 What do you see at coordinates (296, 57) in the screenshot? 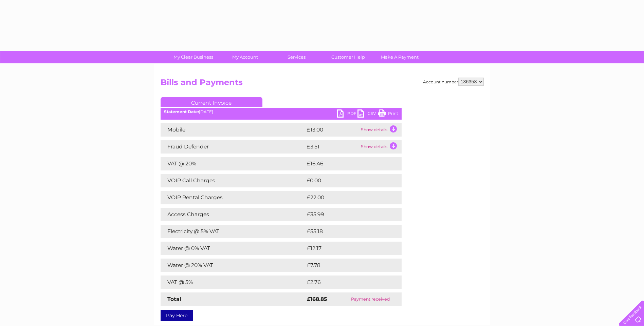
I see `a: Services` at bounding box center [296, 57].